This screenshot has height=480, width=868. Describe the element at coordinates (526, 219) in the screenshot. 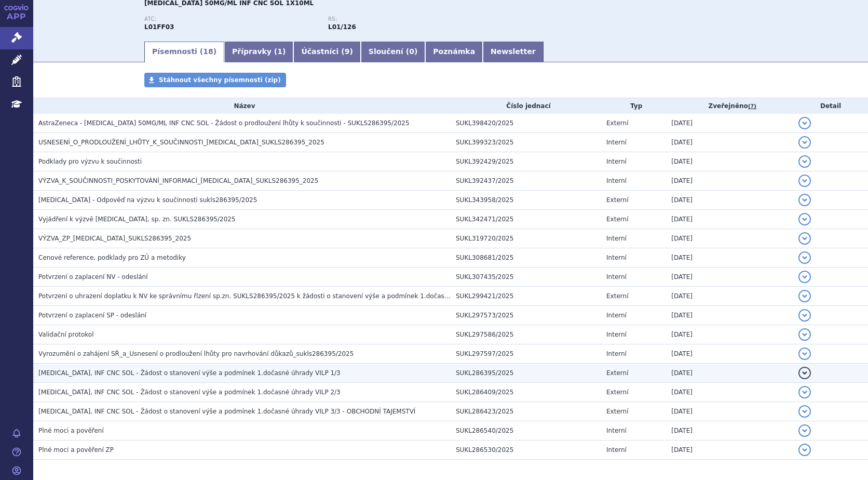

I see `td: SUKL342471/2025` at that location.